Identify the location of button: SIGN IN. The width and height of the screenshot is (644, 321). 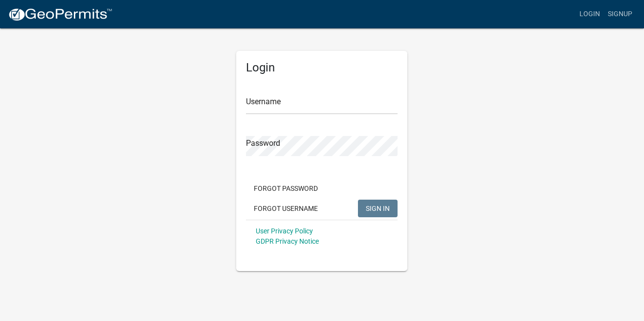
(377, 209).